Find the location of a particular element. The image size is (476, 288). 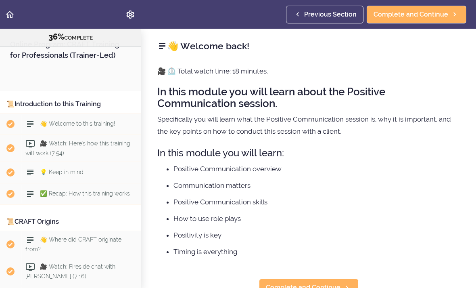

li: Positive Communication skills is located at coordinates (317, 202).